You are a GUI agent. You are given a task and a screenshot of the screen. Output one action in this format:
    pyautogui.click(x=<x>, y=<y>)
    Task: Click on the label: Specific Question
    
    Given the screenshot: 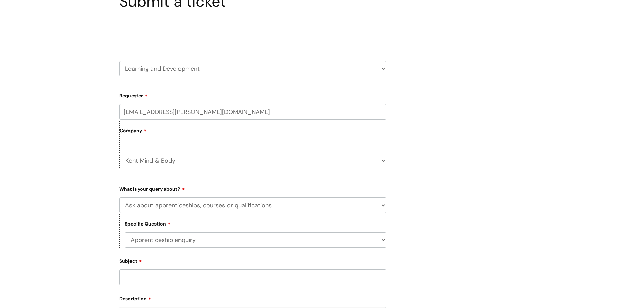 What is the action you would take?
    pyautogui.click(x=147, y=223)
    